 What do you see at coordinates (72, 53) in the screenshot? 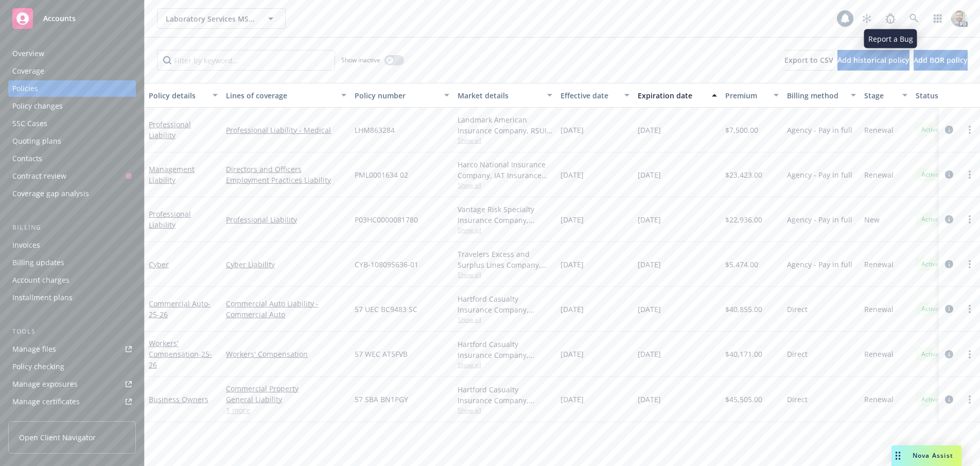
I see `a: Overview` at bounding box center [72, 53].